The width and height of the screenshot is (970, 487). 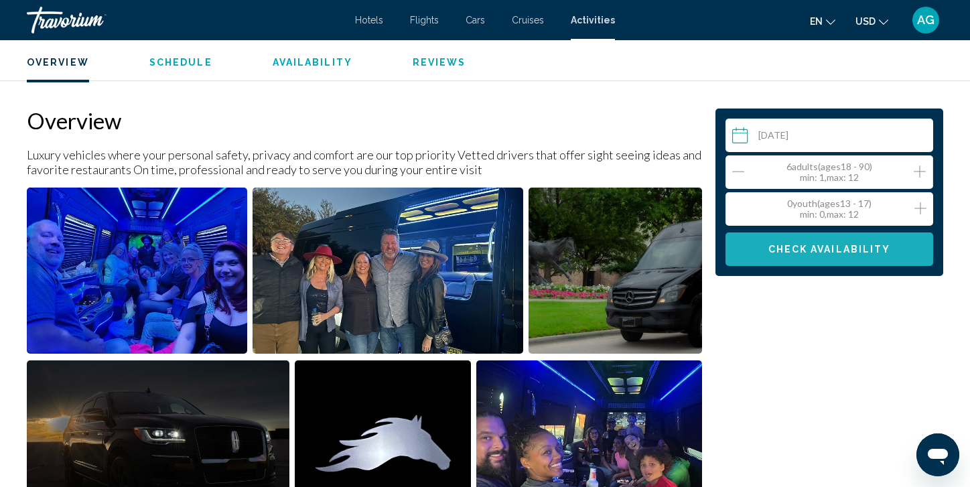 What do you see at coordinates (184, 20) in the screenshot?
I see `a: Travorium` at bounding box center [184, 20].